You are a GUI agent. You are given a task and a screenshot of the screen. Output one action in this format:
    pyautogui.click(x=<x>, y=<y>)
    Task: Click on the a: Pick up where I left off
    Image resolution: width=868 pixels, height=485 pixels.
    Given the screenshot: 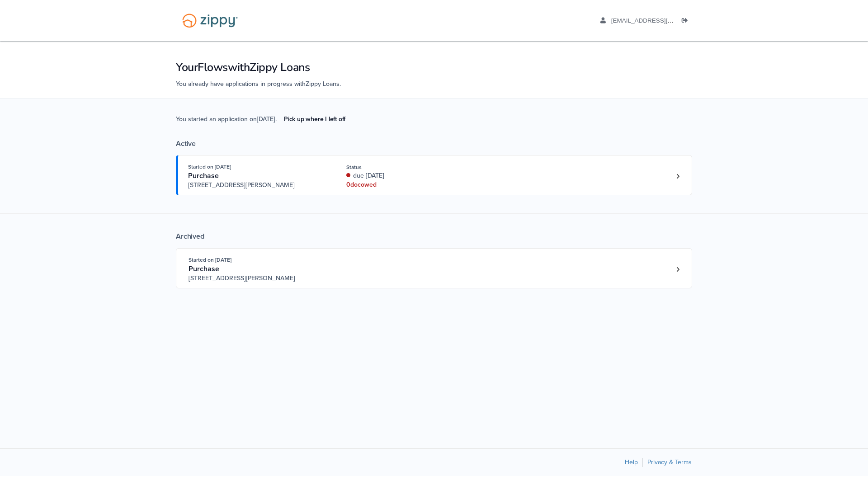 What is the action you would take?
    pyautogui.click(x=315, y=119)
    